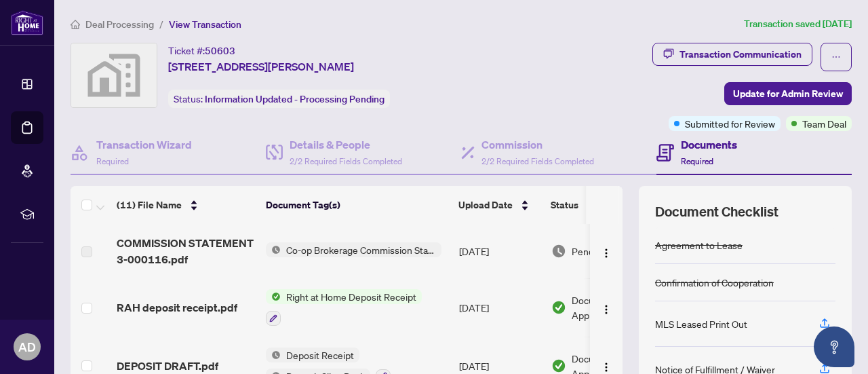  Describe the element at coordinates (75, 25) in the screenshot. I see `span: home` at that location.